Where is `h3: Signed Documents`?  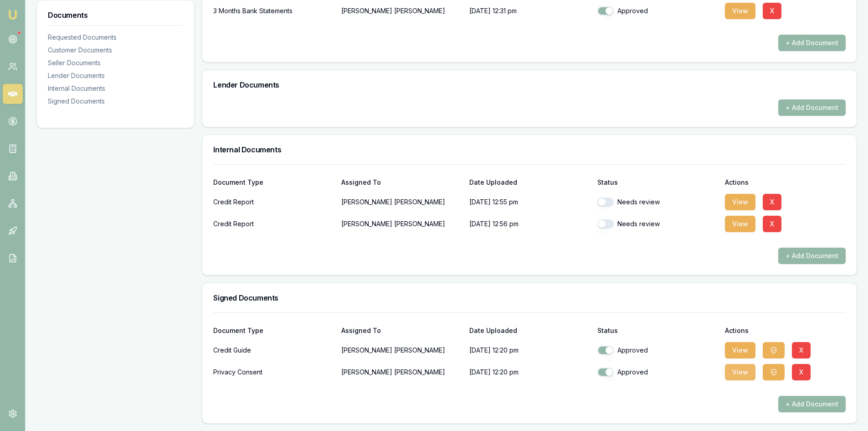 h3: Signed Documents is located at coordinates (530, 297).